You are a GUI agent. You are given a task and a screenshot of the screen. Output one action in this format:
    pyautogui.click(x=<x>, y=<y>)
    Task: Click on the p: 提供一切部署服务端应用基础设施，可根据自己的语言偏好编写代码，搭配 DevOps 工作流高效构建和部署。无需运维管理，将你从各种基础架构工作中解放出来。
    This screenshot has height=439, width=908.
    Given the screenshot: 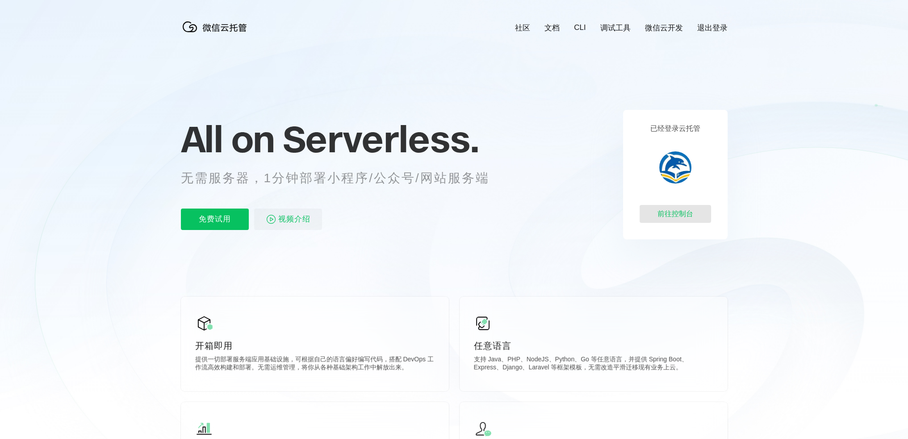 What is the action you would take?
    pyautogui.click(x=315, y=364)
    